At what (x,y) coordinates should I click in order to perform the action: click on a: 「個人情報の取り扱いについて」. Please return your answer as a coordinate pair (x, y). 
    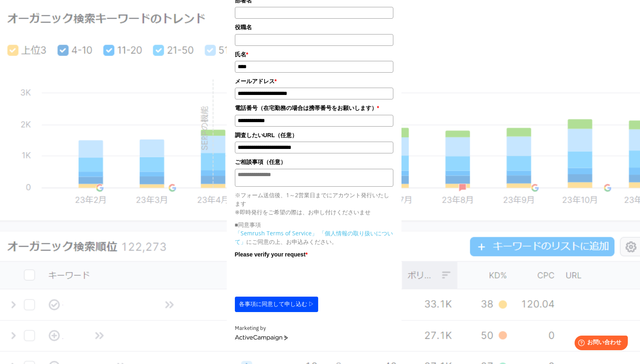
    Looking at the image, I should click on (314, 238).